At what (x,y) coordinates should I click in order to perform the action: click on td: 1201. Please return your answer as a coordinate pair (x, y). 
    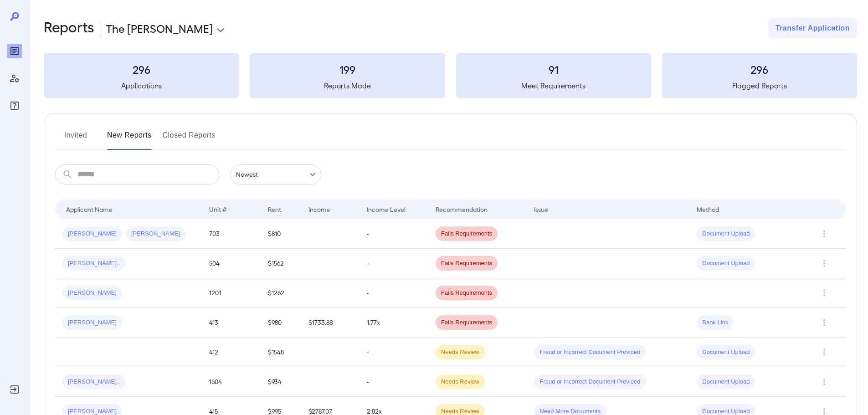
    Looking at the image, I should click on (231, 293).